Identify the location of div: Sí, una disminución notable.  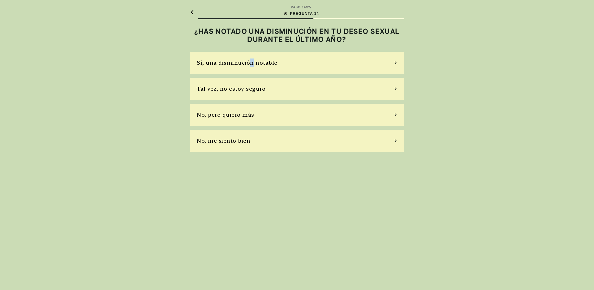
(237, 62).